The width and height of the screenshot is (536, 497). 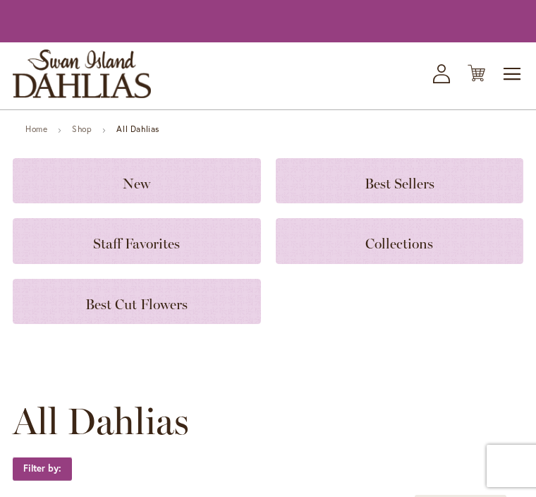 I want to click on a: store logo, so click(x=82, y=73).